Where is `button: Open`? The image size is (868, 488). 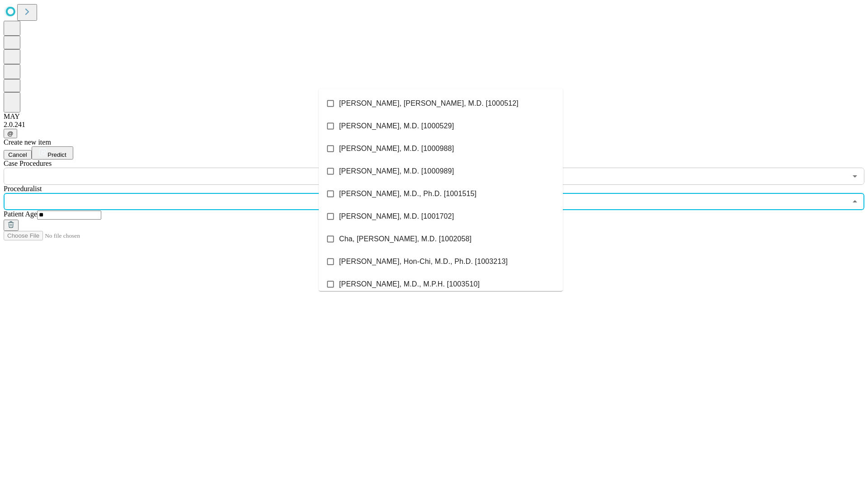 button: Open is located at coordinates (855, 176).